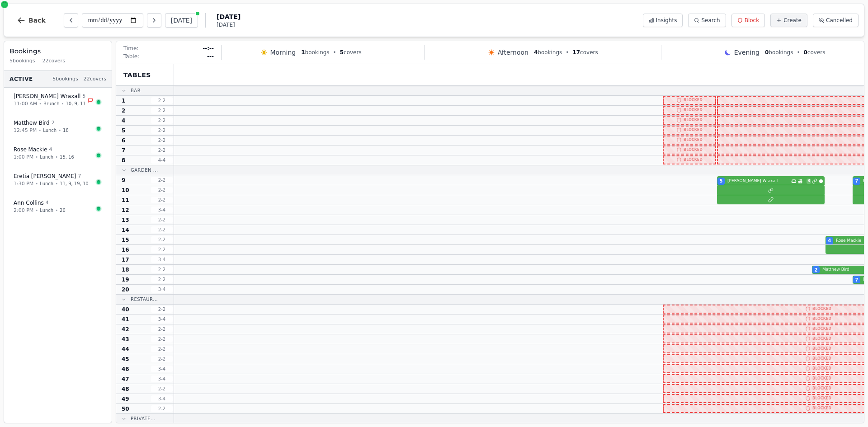 The image size is (868, 427). I want to click on span: 43, so click(125, 339).